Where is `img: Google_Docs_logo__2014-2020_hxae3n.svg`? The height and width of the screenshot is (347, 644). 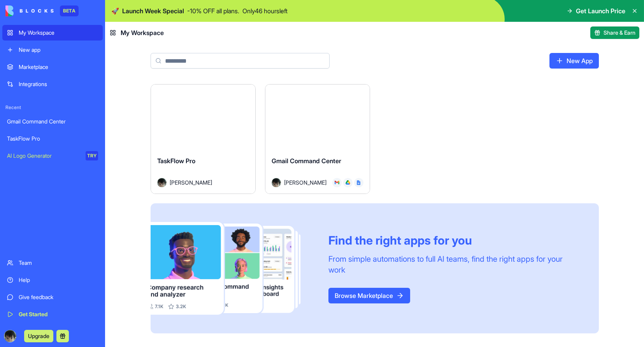 img: Google_Docs_logo__2014-2020_hxae3n.svg is located at coordinates (359, 183).